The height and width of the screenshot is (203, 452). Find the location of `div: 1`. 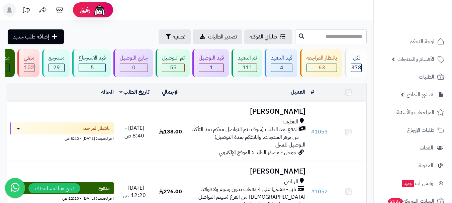

div: 1 is located at coordinates (211, 68).